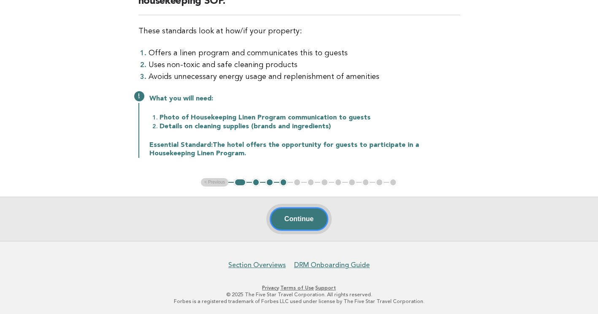  What do you see at coordinates (181, 145) in the screenshot?
I see `strong: Essential Standard:` at bounding box center [181, 145].